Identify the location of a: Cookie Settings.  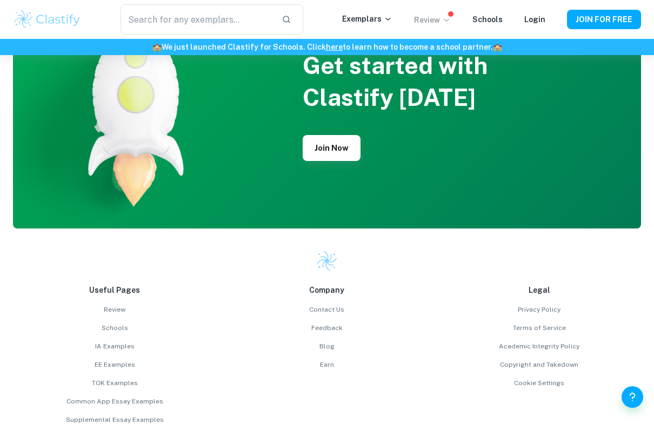
(539, 383).